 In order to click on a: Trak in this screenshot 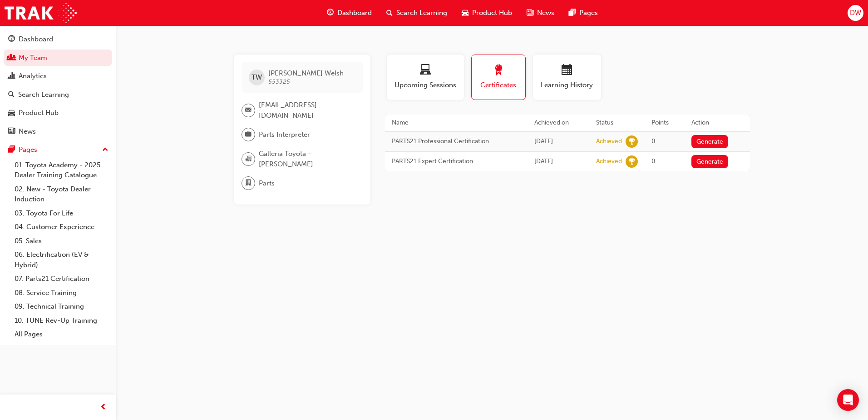, I will do `click(41, 13)`.